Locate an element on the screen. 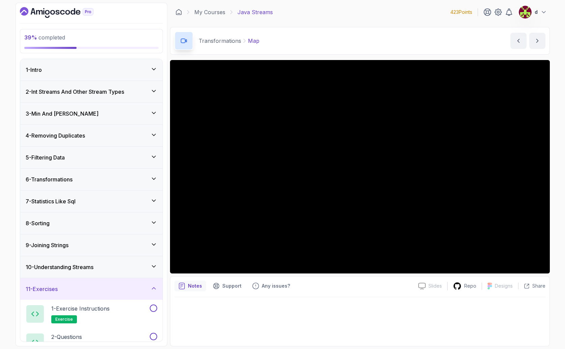  p: Notes is located at coordinates (195, 286).